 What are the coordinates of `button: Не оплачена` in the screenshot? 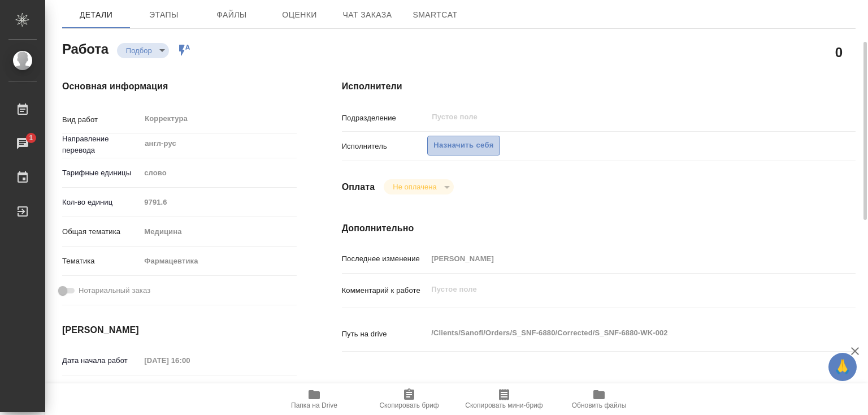 It's located at (414, 186).